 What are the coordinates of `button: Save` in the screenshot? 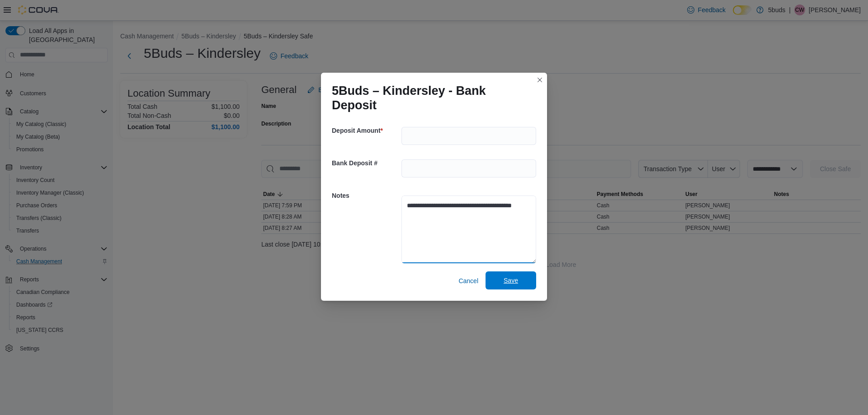 It's located at (511, 280).